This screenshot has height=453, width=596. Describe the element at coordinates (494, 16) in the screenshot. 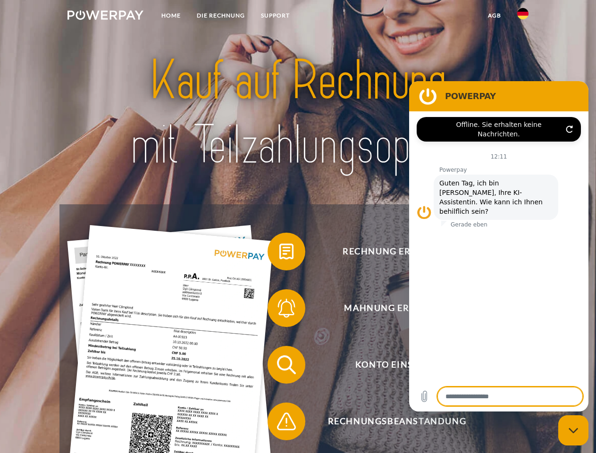

I see `a: agb` at that location.